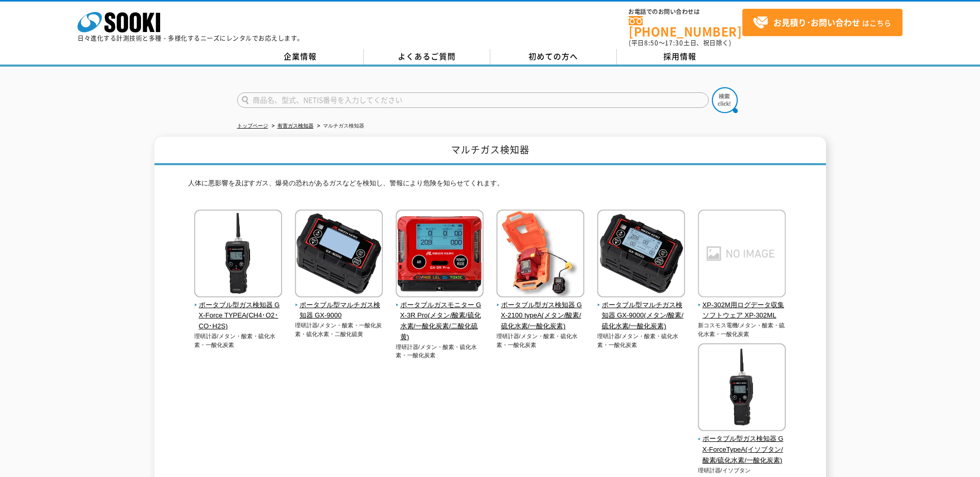 Image resolution: width=980 pixels, height=477 pixels. Describe the element at coordinates (681, 43) in the screenshot. I see `span: (平日 ～ 土日、祝日除く)` at that location.